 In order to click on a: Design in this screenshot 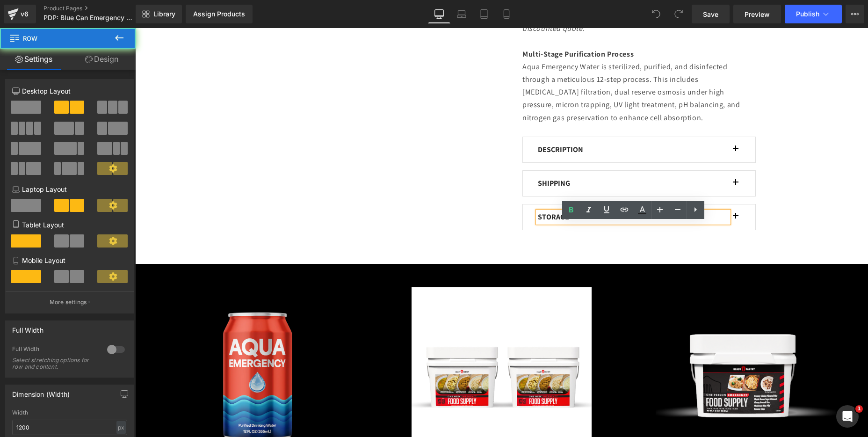, I will do `click(101, 59)`.